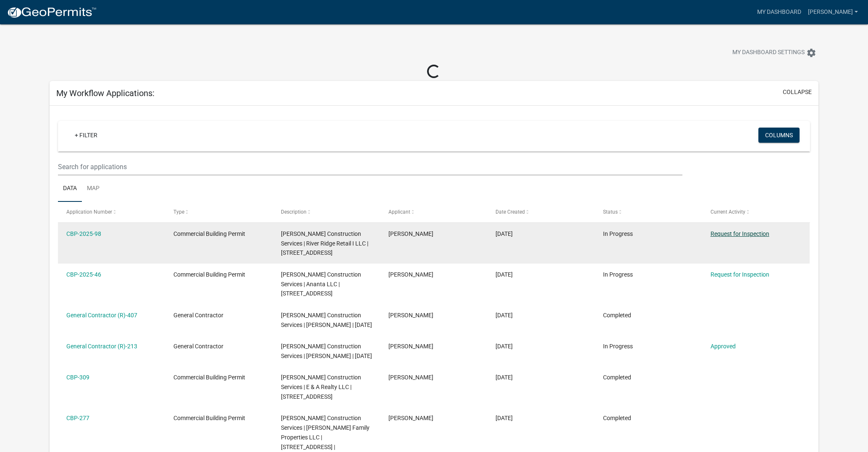  What do you see at coordinates (78, 377) in the screenshot?
I see `a: CBP-309` at bounding box center [78, 377].